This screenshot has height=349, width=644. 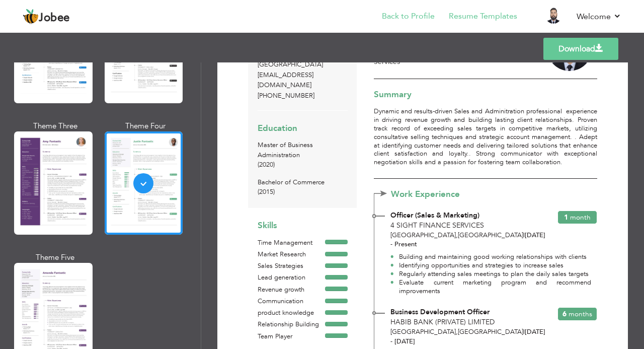 What do you see at coordinates (580, 314) in the screenshot?
I see `span: Months` at bounding box center [580, 314].